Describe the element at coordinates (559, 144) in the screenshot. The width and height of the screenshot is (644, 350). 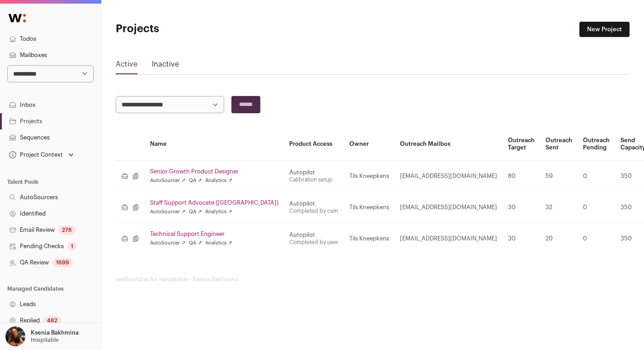
I see `th: Outreach Sent` at that location.